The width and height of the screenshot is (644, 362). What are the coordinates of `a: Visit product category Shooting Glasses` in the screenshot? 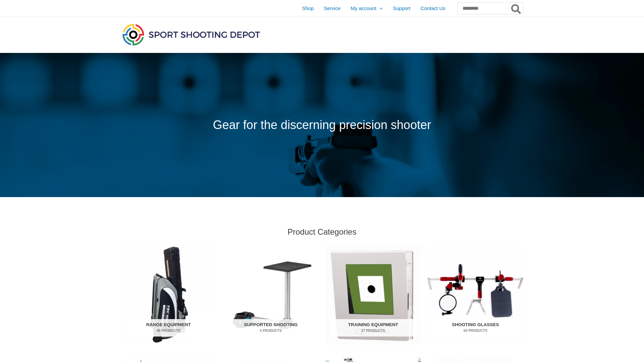 It's located at (475, 295).